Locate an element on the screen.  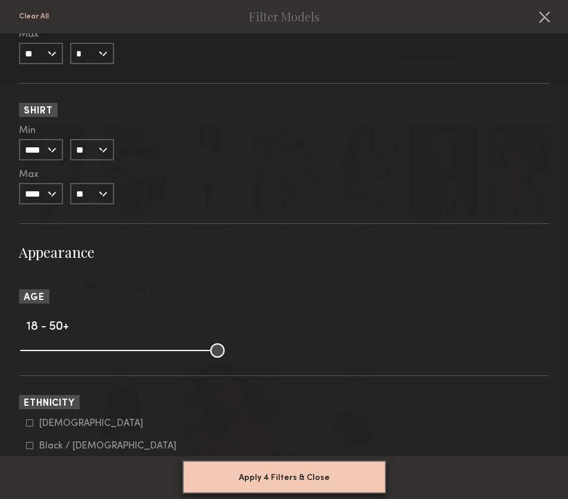
common-close-button: Cancel is located at coordinates (544, 18).